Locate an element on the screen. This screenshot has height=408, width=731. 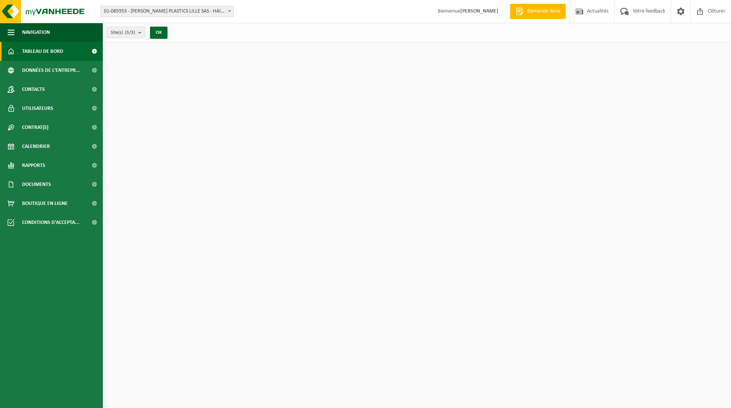
span: Boutique en ligne is located at coordinates (45, 204).